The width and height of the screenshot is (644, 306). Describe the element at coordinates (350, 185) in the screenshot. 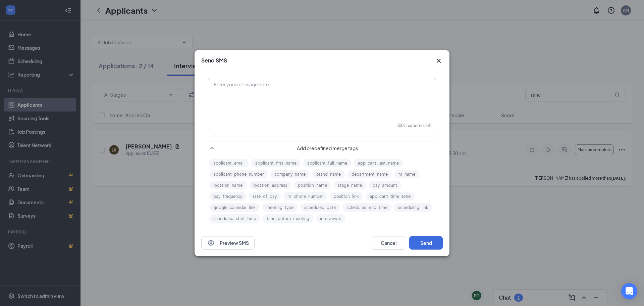

I see `button: stage_name` at that location.